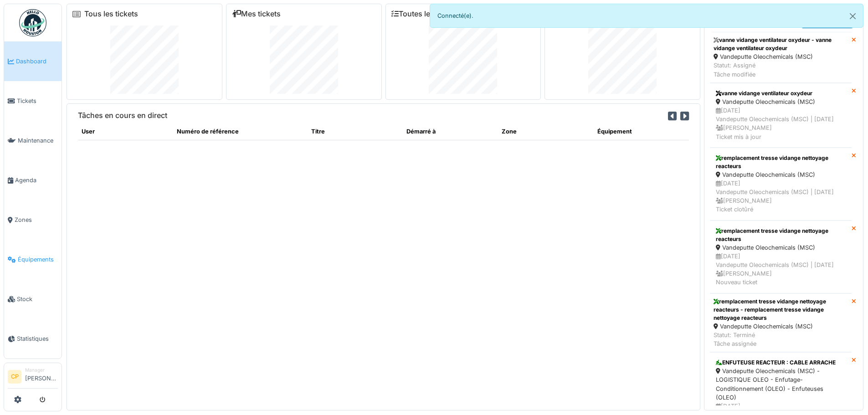  I want to click on a: Mes tickets, so click(256, 14).